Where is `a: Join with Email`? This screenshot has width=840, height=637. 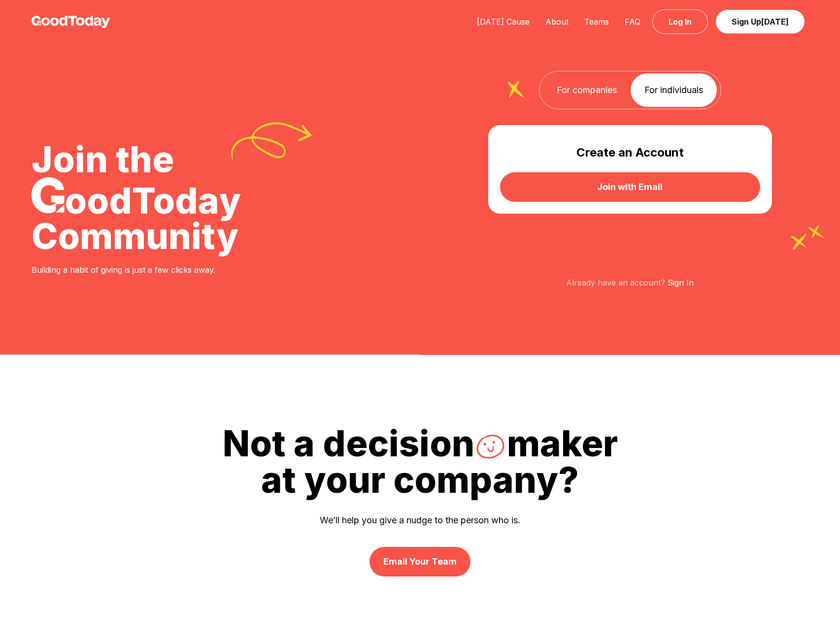
a: Join with Email is located at coordinates (631, 187).